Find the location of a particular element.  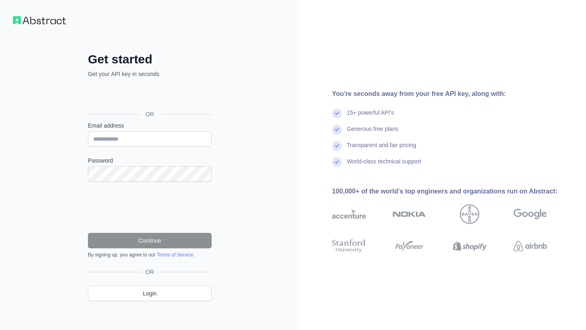

div: 15+ powerful API's is located at coordinates (370, 117).